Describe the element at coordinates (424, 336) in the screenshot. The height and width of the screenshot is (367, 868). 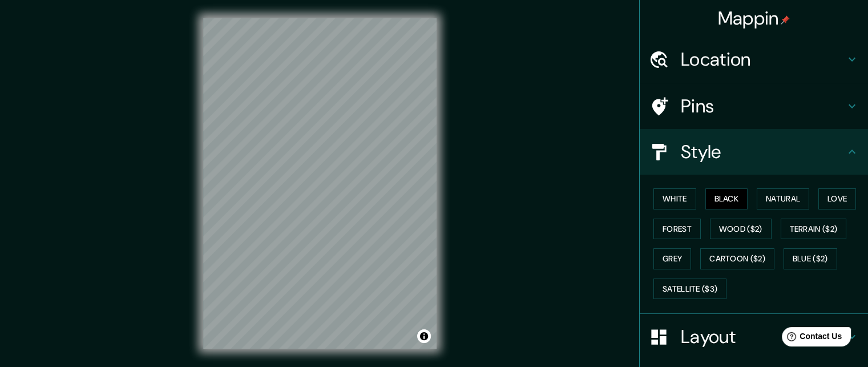
I see `button: Toggle attribution` at that location.